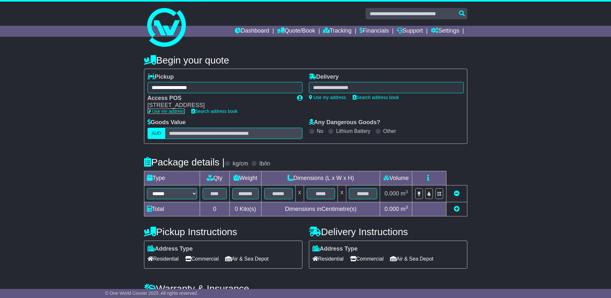 This screenshot has width=611, height=298. I want to click on h4: Pickup Instructions, so click(223, 231).